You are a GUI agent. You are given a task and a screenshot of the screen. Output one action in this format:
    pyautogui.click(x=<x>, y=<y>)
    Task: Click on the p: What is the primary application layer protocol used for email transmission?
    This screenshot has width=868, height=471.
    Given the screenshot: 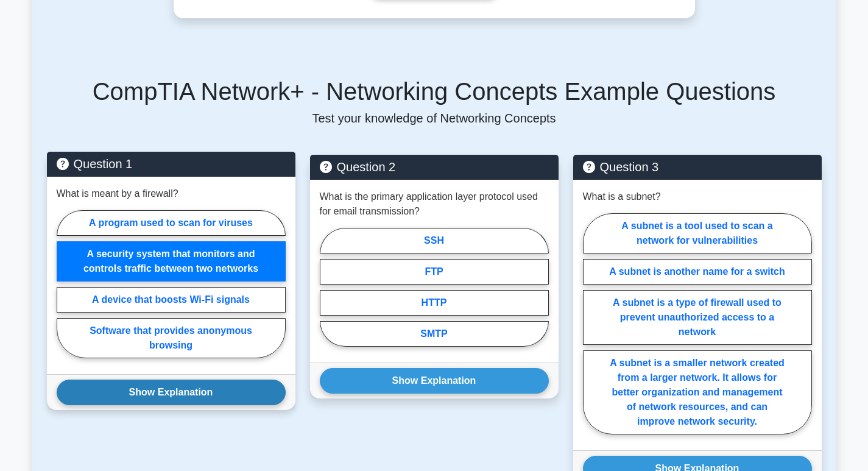 What is the action you would take?
    pyautogui.click(x=434, y=204)
    